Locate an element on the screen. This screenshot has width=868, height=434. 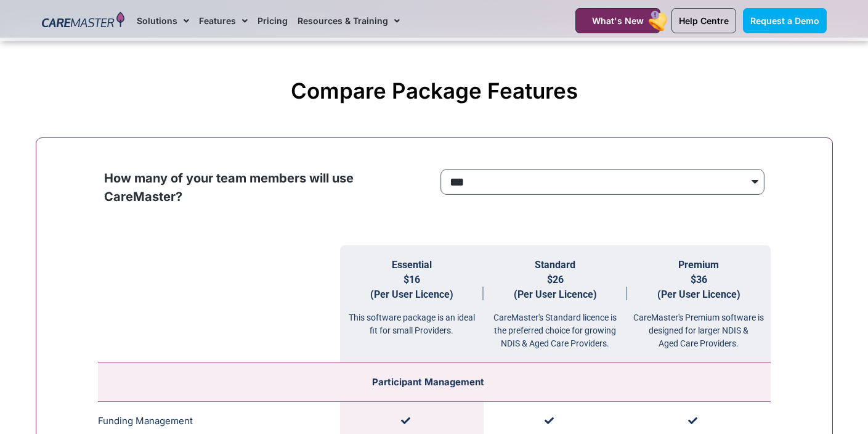
span: What's New is located at coordinates (618, 20).